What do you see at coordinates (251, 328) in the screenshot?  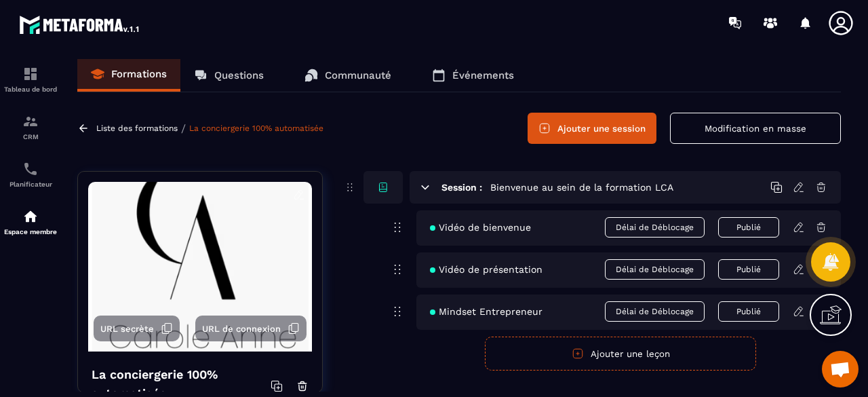 I see `button: URL de connexion` at bounding box center [251, 328].